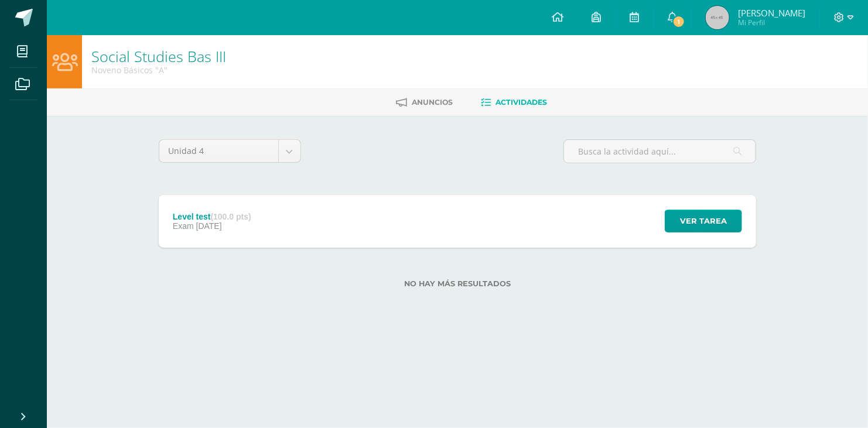  I want to click on a: Unidad 4, so click(230, 151).